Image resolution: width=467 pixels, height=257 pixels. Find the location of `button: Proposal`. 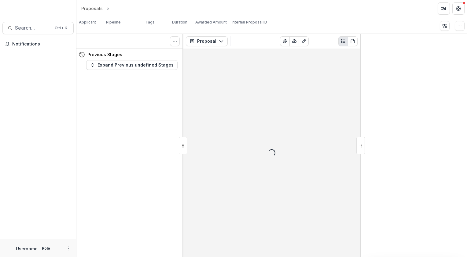

button: Proposal is located at coordinates (206, 41).